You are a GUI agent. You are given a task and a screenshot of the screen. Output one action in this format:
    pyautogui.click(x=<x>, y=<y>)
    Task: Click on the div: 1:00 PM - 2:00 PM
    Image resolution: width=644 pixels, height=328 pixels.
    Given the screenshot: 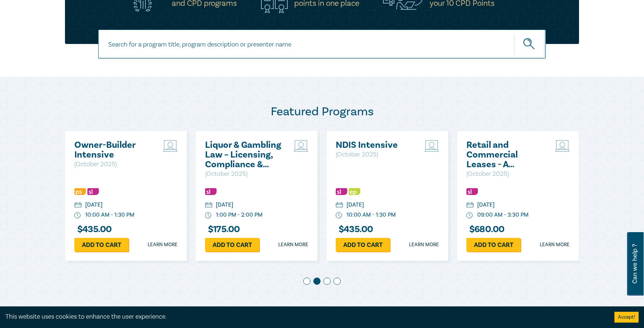 What is the action you would take?
    pyautogui.click(x=239, y=215)
    